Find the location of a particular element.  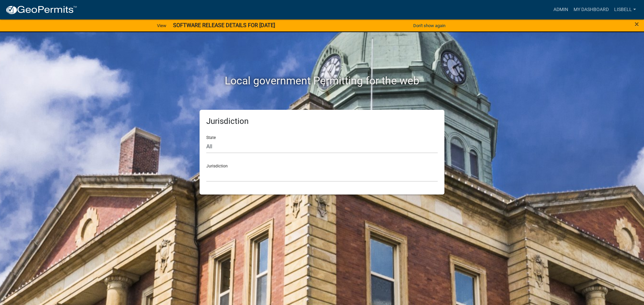

a: View is located at coordinates (162, 26).